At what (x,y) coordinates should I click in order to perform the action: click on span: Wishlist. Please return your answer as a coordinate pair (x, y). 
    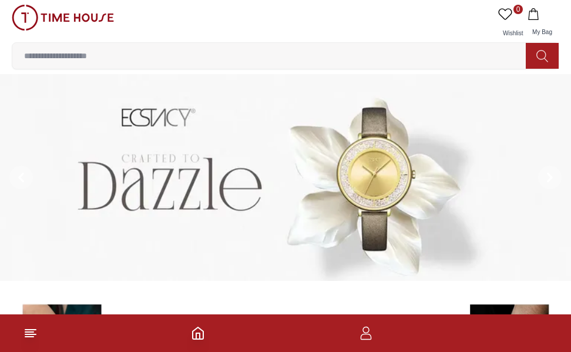
    Looking at the image, I should click on (513, 33).